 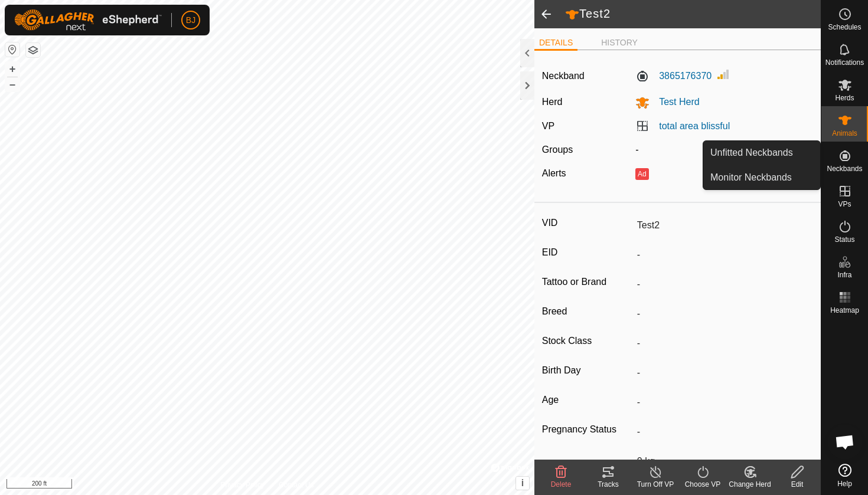 What do you see at coordinates (844, 169) in the screenshot?
I see `span: Neckbands` at bounding box center [844, 169].